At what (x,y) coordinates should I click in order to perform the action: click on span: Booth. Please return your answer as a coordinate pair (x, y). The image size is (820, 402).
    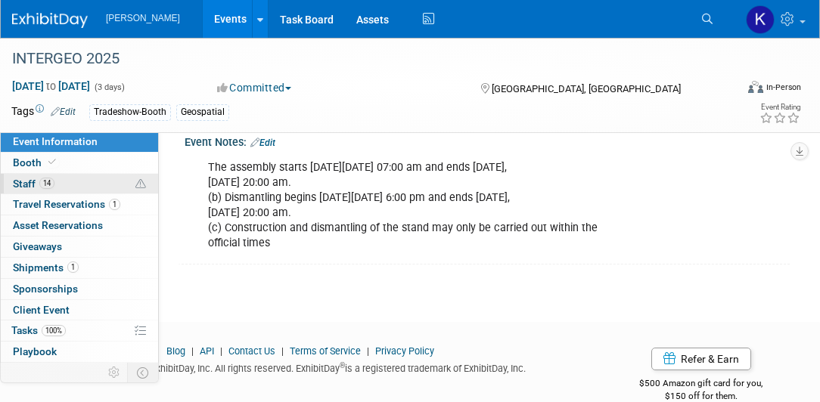
    Looking at the image, I should click on (36, 163).